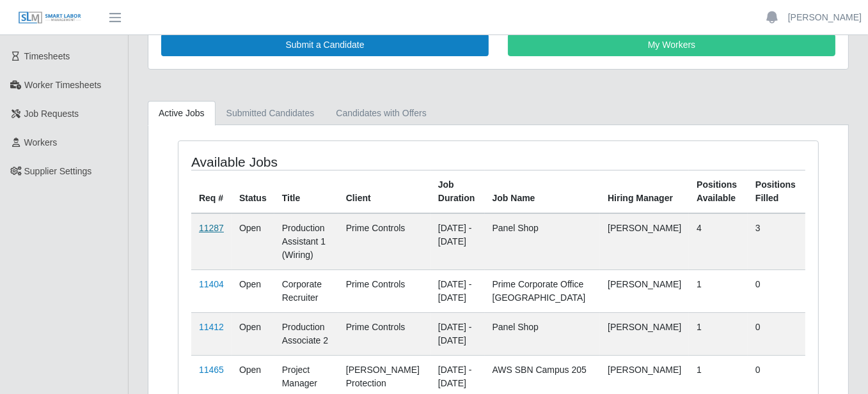 The image size is (868, 394). Describe the element at coordinates (325, 45) in the screenshot. I see `a: Submit a Candidate` at that location.